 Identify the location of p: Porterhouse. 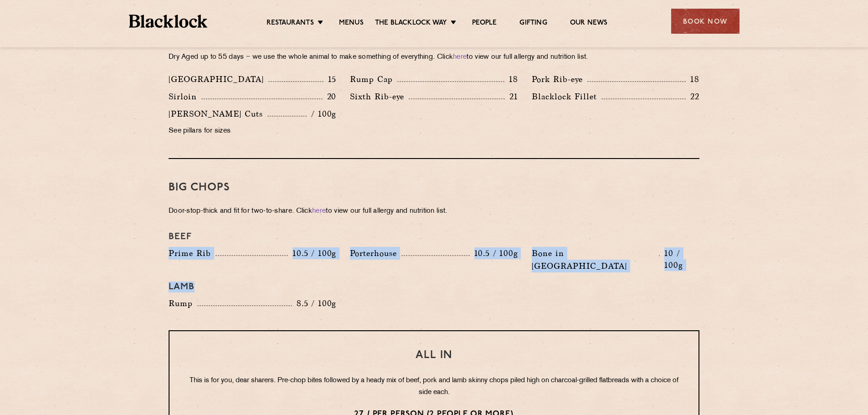
(375, 253).